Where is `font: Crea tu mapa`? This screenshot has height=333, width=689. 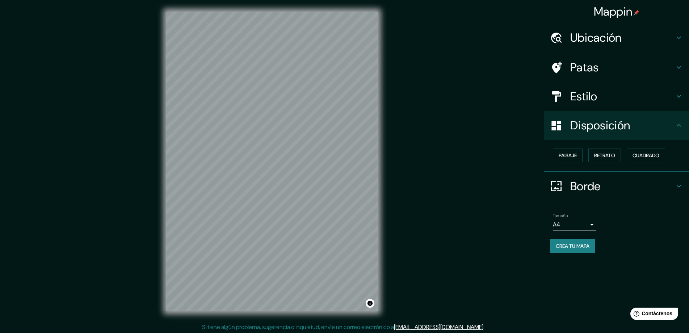
font: Crea tu mapa is located at coordinates (573, 246).